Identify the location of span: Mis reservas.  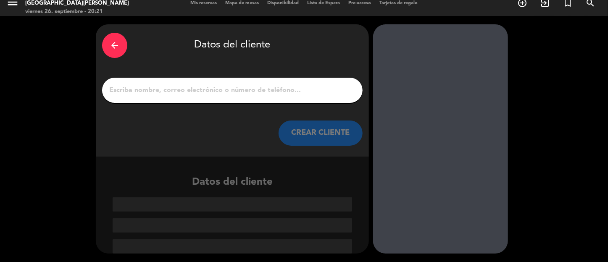
(203, 3).